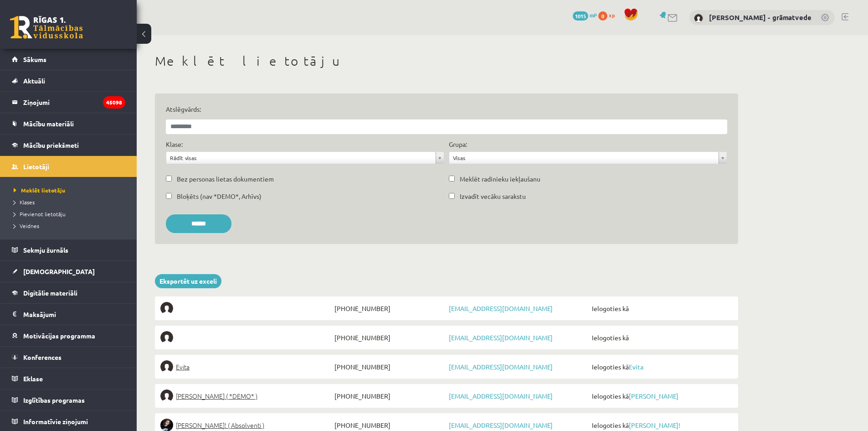 The width and height of the screenshot is (868, 431). I want to click on label: Klase:, so click(174, 144).